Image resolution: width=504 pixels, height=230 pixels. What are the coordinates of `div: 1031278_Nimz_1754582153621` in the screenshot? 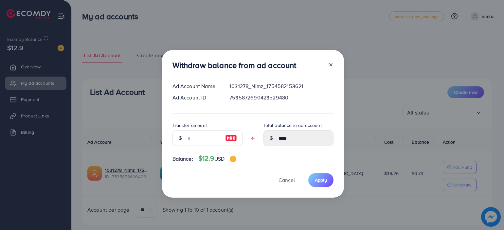 It's located at (281, 86).